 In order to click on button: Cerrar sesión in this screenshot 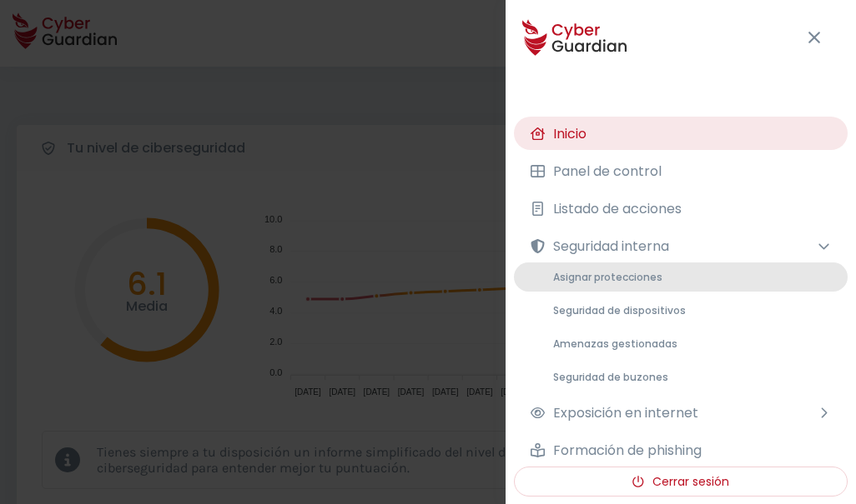, I will do `click(681, 482)`.